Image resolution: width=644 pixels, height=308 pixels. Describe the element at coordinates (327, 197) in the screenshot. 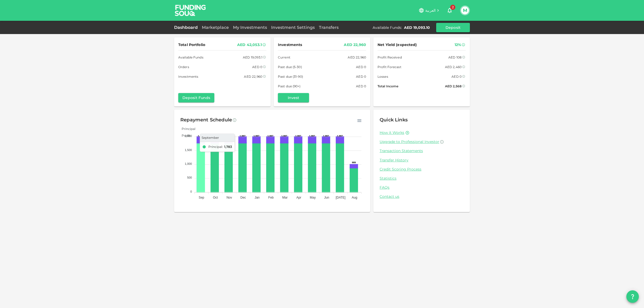

I see `tspan: Jun` at that location.